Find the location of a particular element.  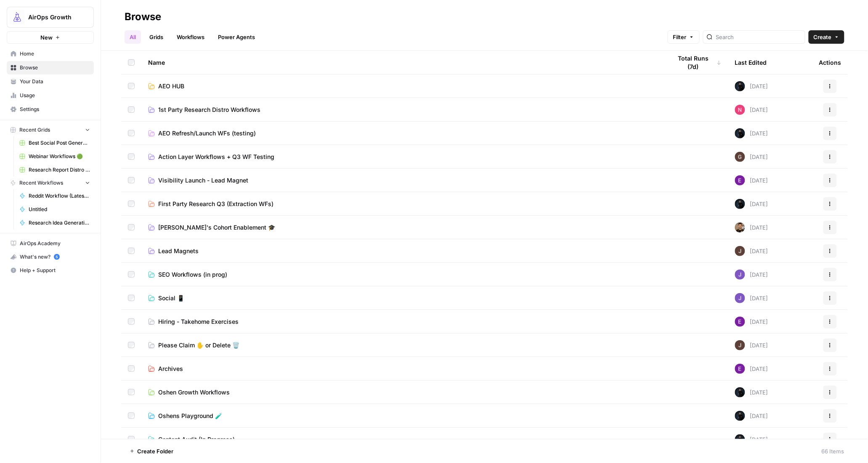

span: First Party Research Q3 (Extraction WFs) is located at coordinates (216, 204).